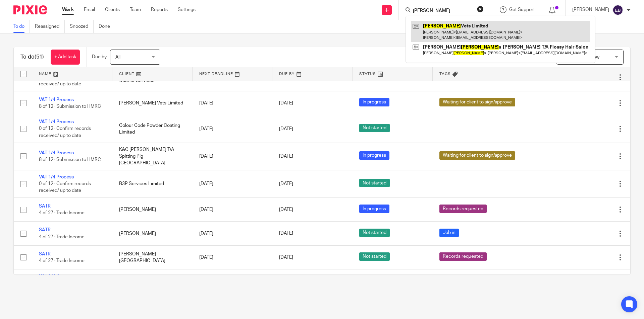 The height and width of the screenshot is (319, 644). Describe the element at coordinates (152, 184) in the screenshot. I see `td: B3P Services Limited` at that location.